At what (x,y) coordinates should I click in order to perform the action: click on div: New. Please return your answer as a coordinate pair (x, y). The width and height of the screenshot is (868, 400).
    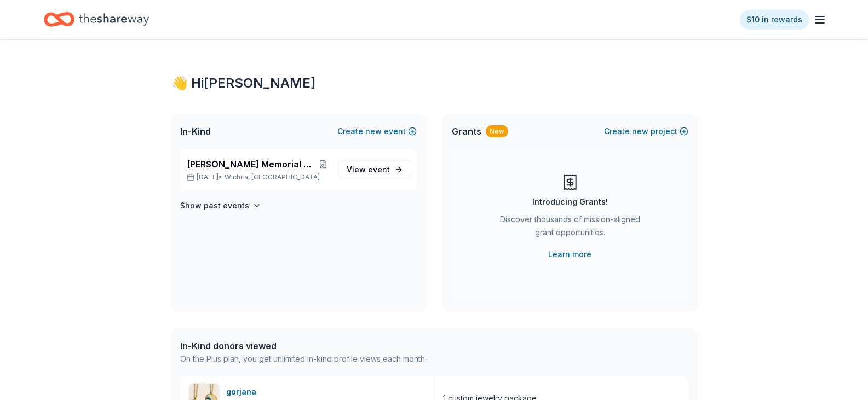
    Looking at the image, I should click on (496, 131).